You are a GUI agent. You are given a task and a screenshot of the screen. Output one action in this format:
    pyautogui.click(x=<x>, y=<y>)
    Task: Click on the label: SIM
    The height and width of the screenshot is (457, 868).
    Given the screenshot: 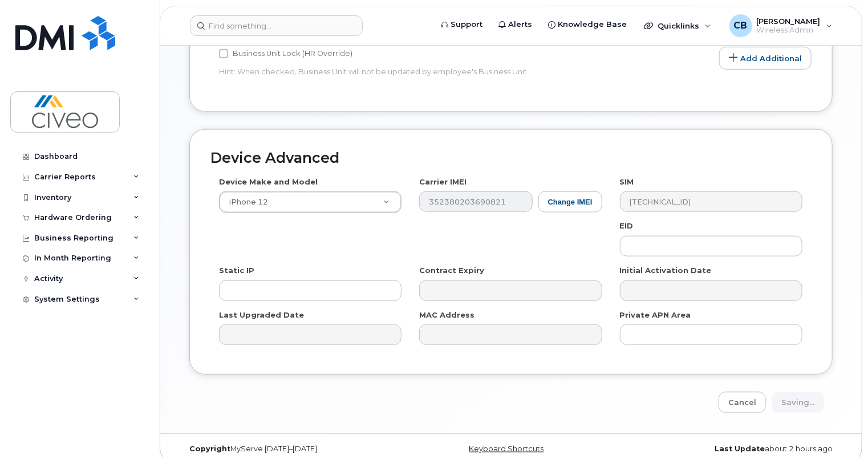 What is the action you would take?
    pyautogui.click(x=627, y=182)
    